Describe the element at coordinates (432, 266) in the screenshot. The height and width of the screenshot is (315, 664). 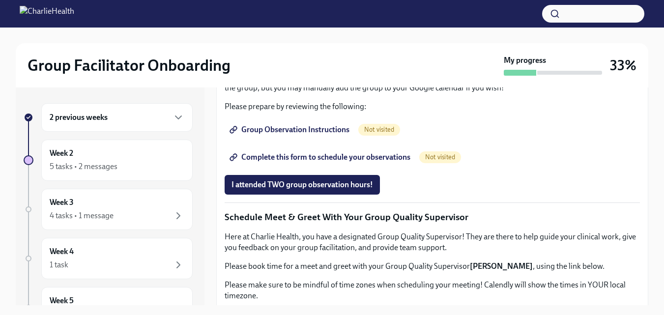
I see `p: Please book time for a meet and greet with your Group Quality Supervisor , using the link below.` at that location.